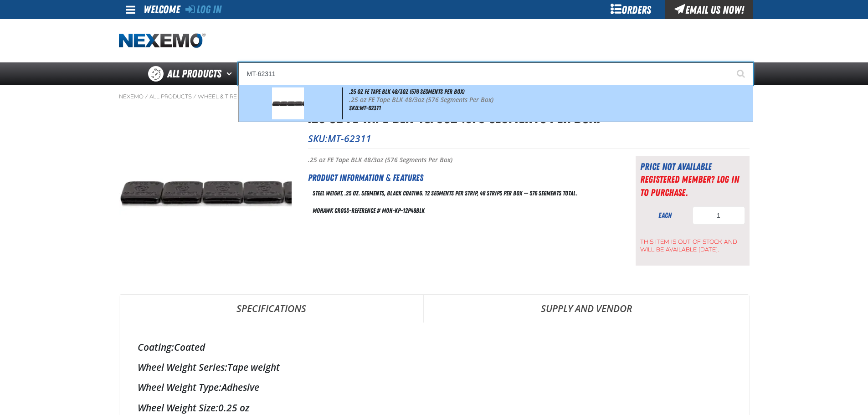 This screenshot has width=868, height=415. Describe the element at coordinates (288, 104) in the screenshot. I see `img: 65663bb9a289b000831601-62311.jpg` at that location.